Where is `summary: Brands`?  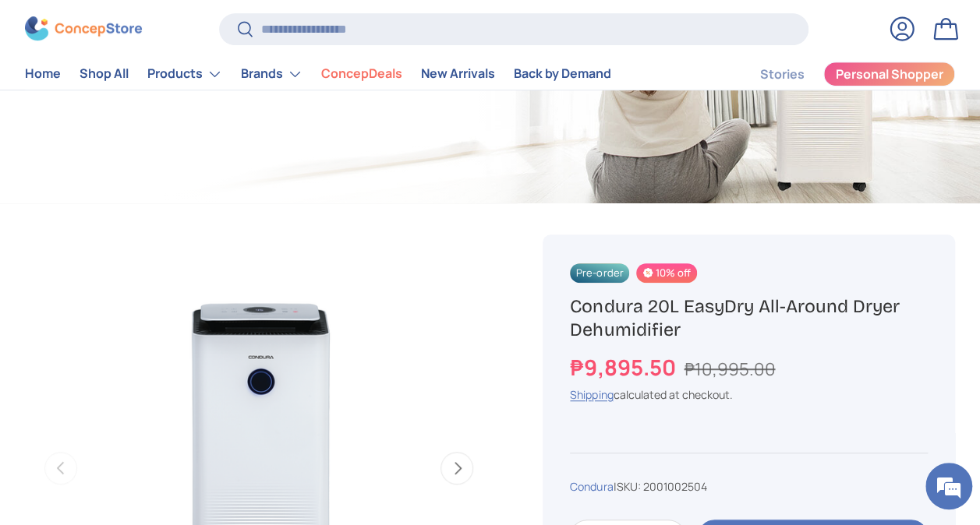 summary: Brands is located at coordinates (271, 74).